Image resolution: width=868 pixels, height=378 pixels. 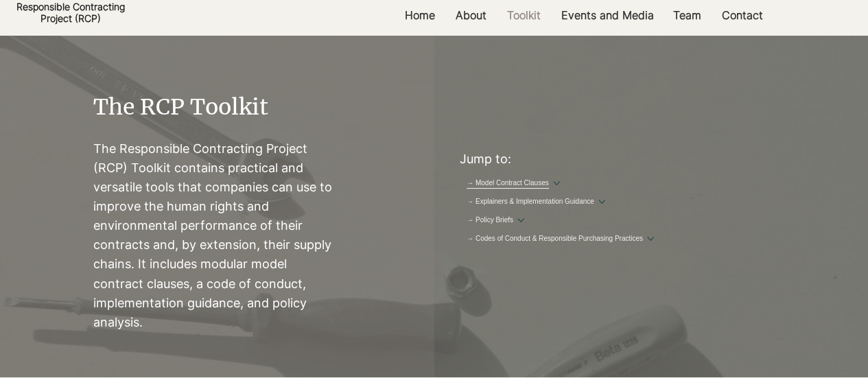 I want to click on p: Jump to:, so click(x=579, y=158).